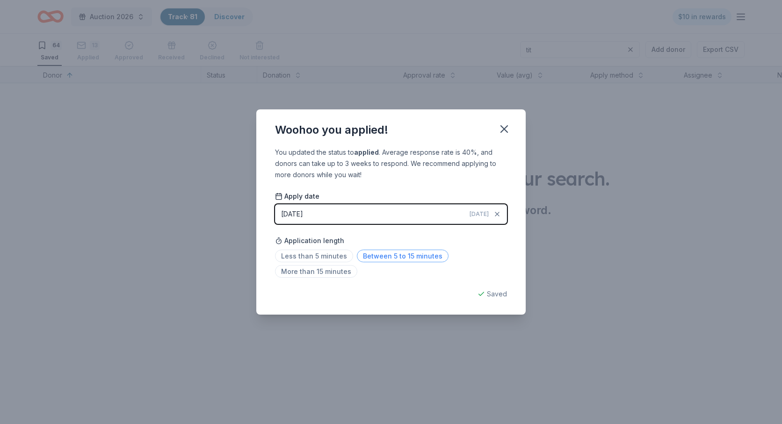 The image size is (782, 424). Describe the element at coordinates (403, 256) in the screenshot. I see `span: Between 5 to 15 minutes` at that location.